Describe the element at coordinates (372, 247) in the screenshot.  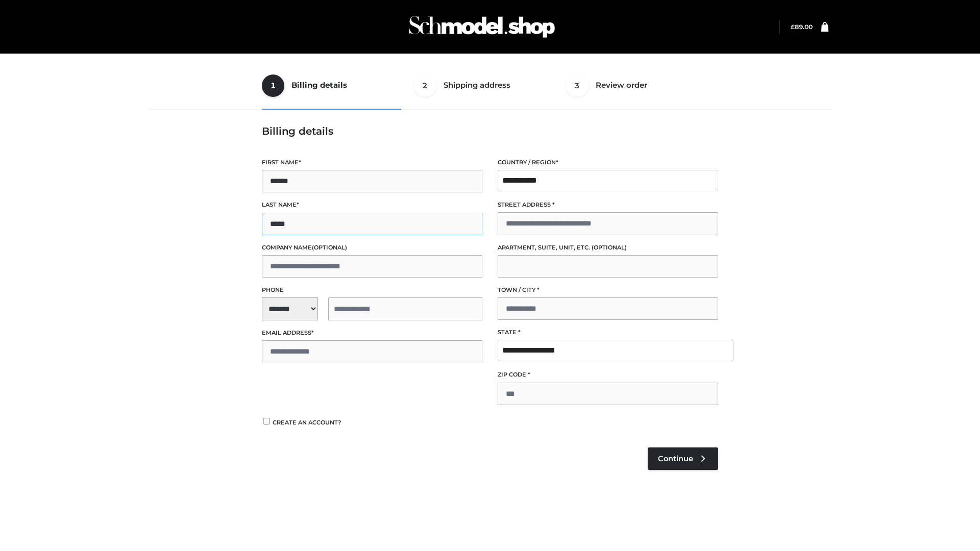
I see `label: Company name` at that location.